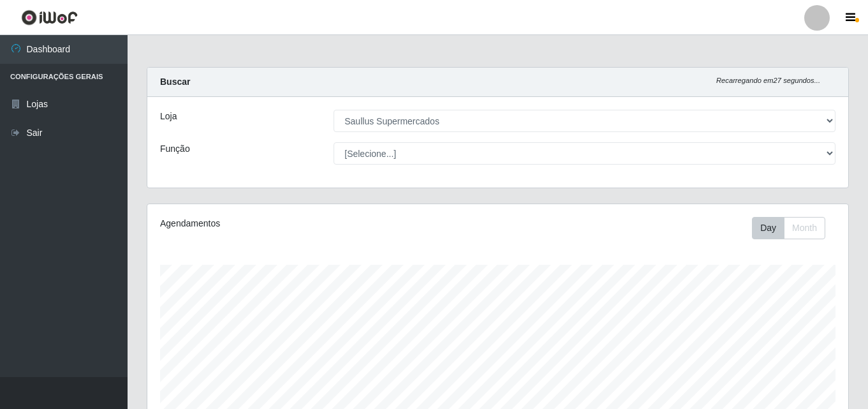 The image size is (868, 409). What do you see at coordinates (804, 228) in the screenshot?
I see `button: Month` at bounding box center [804, 228].